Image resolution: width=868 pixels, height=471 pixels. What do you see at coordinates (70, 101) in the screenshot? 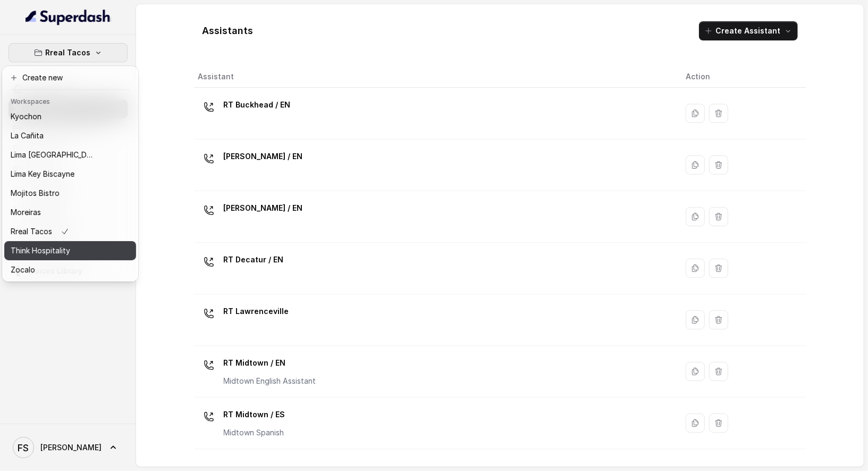
I see `header: Workspaces` at bounding box center [70, 101].